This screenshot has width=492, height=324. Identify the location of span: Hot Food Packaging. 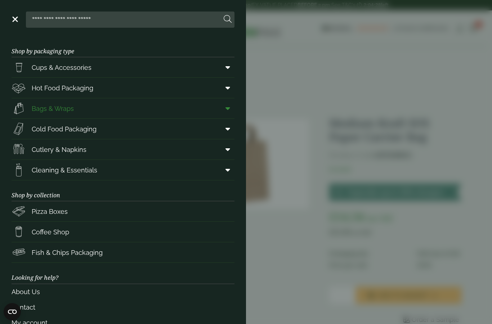
(62, 88).